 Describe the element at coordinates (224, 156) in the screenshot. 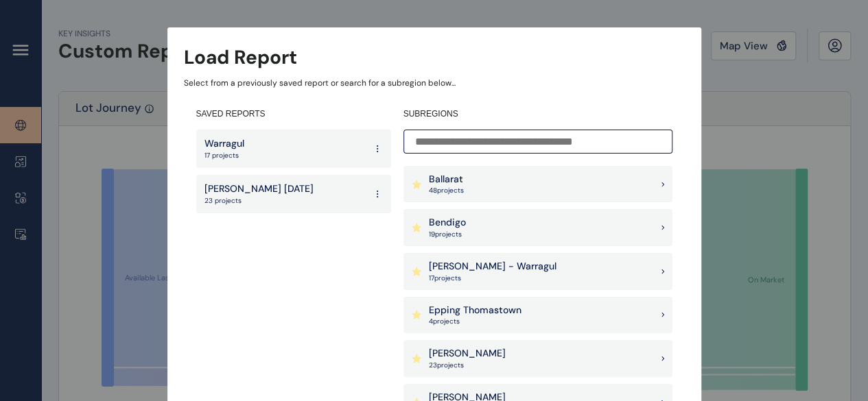

I see `p: 17 projects` at that location.